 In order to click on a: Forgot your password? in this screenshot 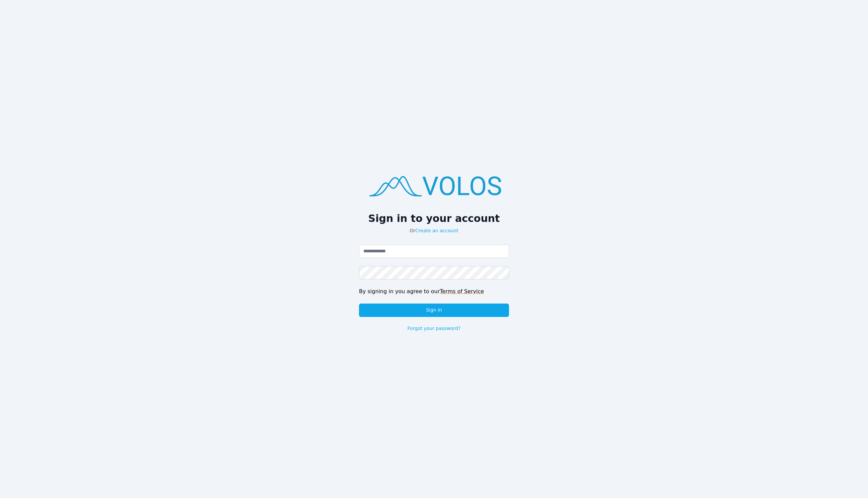, I will do `click(434, 328)`.